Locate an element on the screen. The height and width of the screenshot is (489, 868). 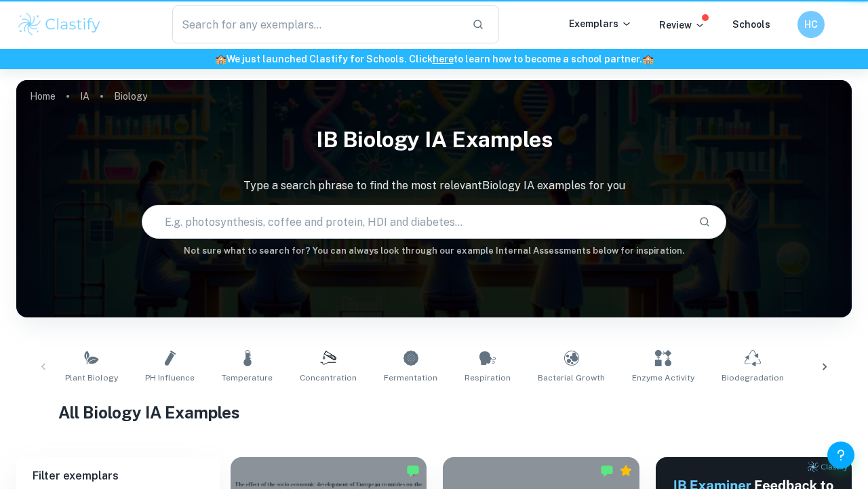
button: HC is located at coordinates (811, 24).